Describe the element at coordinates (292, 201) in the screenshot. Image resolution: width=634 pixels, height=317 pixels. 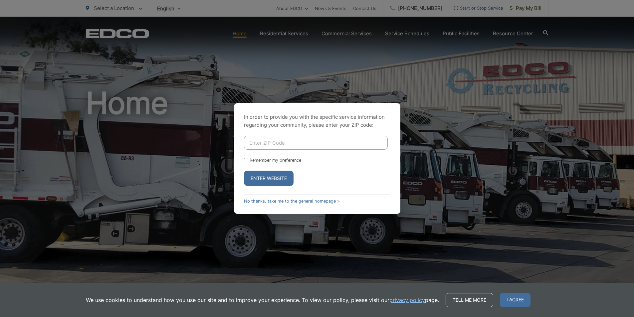
I see `a: No thanks, take me to the general homepage >` at that location.